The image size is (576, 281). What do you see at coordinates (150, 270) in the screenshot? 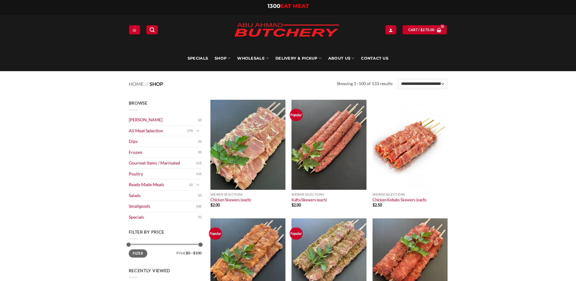
I see `span: Recently Viewed` at bounding box center [150, 270].